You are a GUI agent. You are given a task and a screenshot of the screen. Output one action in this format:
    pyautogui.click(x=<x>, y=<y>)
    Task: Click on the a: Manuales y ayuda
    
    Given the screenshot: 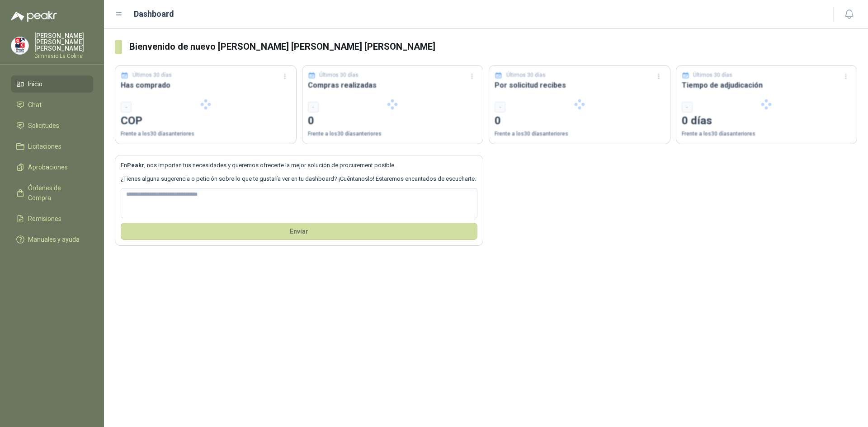 What is the action you would take?
    pyautogui.click(x=52, y=240)
    